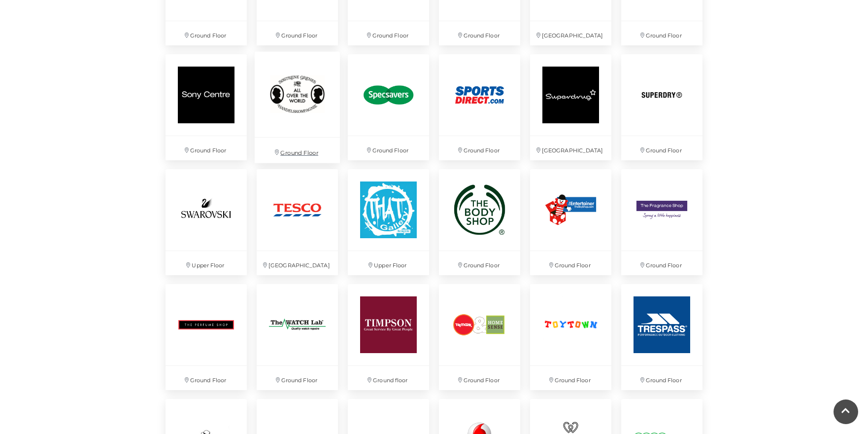  I want to click on a: Upper Floor, so click(206, 222).